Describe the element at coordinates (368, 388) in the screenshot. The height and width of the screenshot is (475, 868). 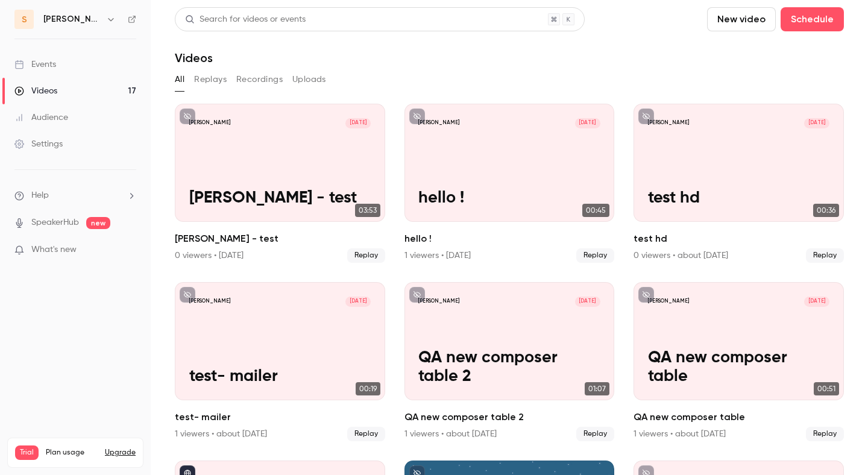
I see `span: 00:19` at that location.